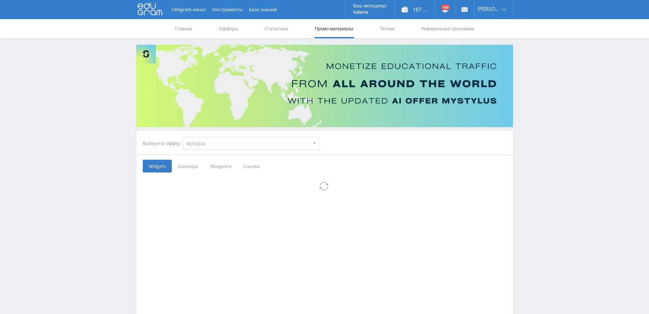  What do you see at coordinates (388, 29) in the screenshot?
I see `a: Потоки` at bounding box center [388, 29].